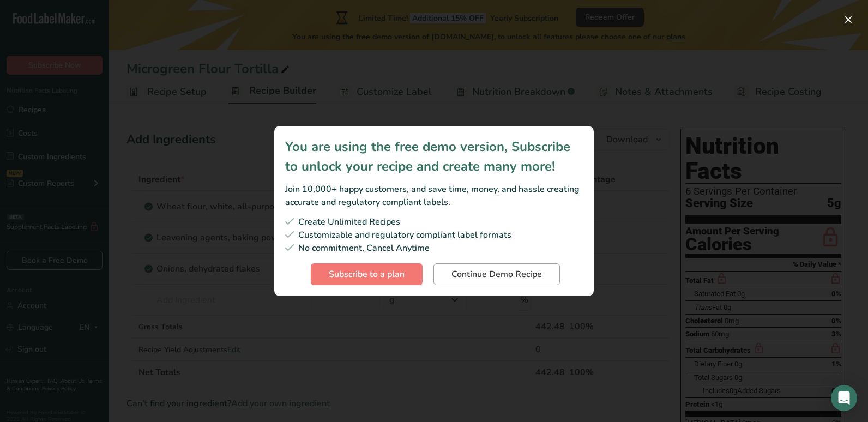 Image resolution: width=868 pixels, height=422 pixels. I want to click on div: Join 10,000+ happy customers, and save time, money, and hassle creating accurate and regulatory c..., so click(434, 196).